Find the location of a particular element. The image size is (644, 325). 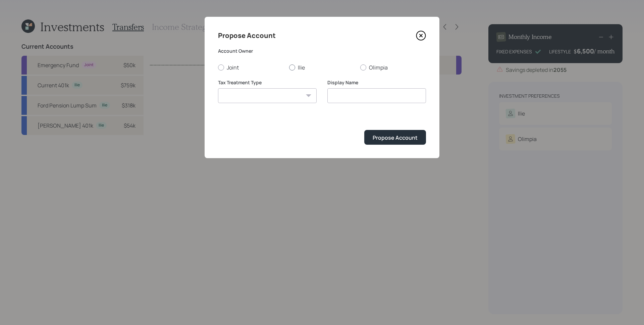

h4: Propose Account is located at coordinates (247, 35).